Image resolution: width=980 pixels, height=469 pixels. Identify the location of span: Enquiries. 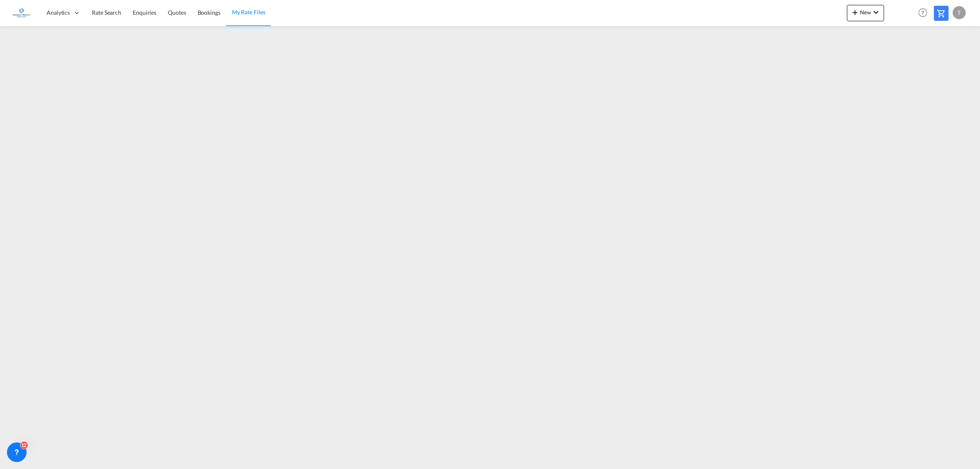
(144, 13).